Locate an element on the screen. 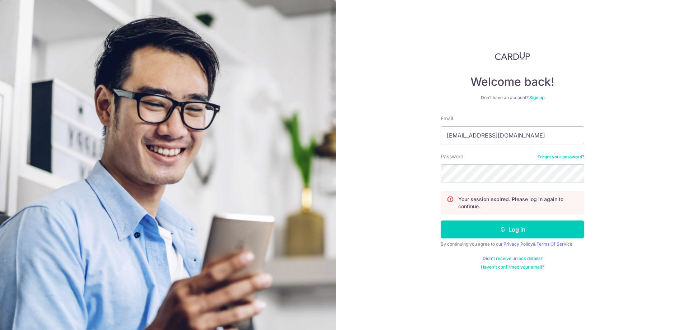 The height and width of the screenshot is (330, 689). a: Privacy Policy is located at coordinates (518, 244).